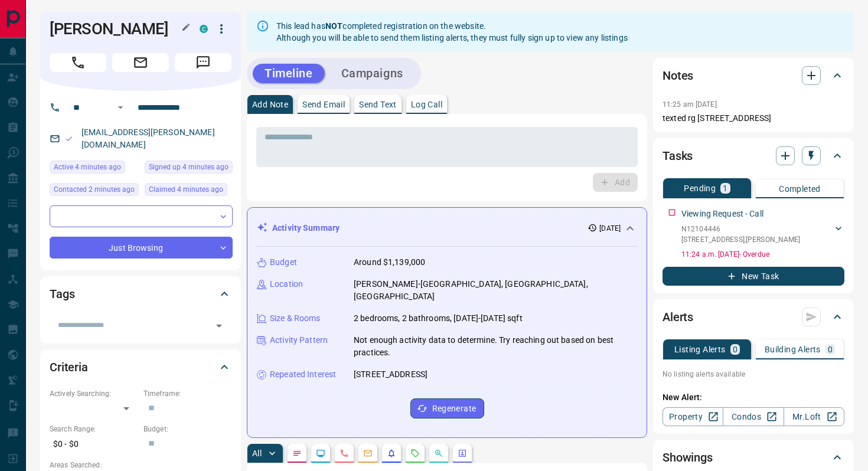 This screenshot has width=868, height=471. What do you see at coordinates (295, 318) in the screenshot?
I see `p: Size & Rooms` at bounding box center [295, 318].